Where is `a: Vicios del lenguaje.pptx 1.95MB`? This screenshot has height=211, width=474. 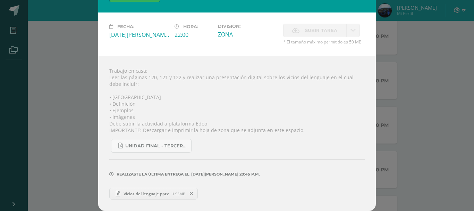
a: Vicios del lenguaje.pptx 1.95MB is located at coordinates (153, 193).